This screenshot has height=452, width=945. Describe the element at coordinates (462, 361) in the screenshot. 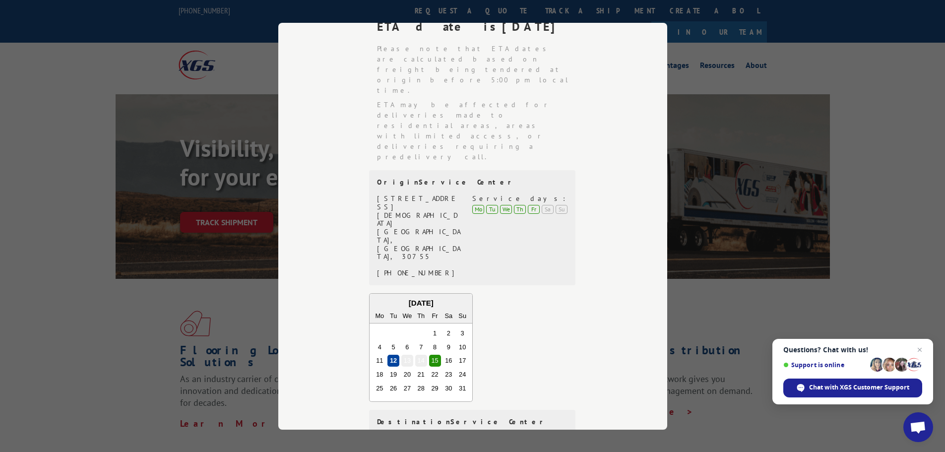

I see `div: Choose Sunday, August 17th, 2025` at that location.